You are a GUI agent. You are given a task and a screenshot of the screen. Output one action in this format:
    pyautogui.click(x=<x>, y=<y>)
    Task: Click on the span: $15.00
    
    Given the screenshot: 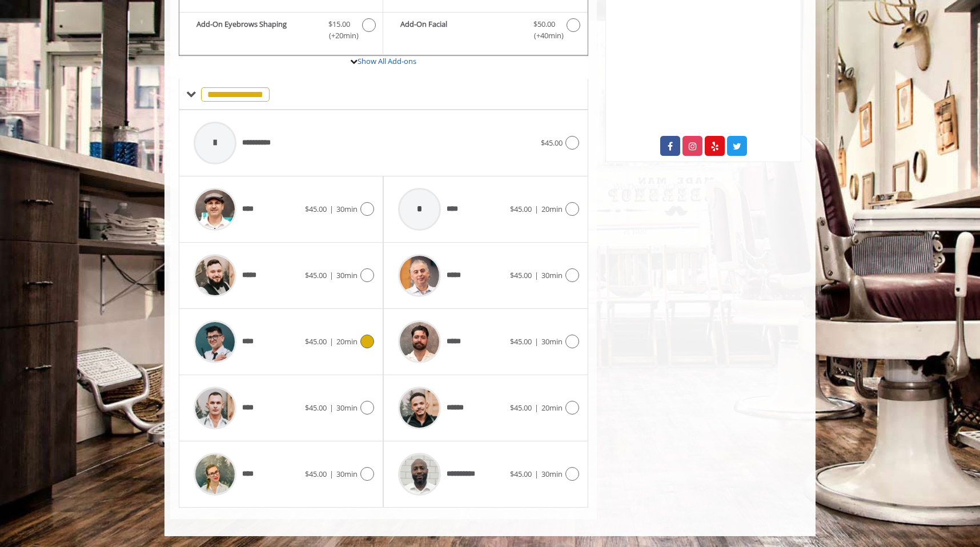 What is the action you would take?
    pyautogui.click(x=339, y=24)
    